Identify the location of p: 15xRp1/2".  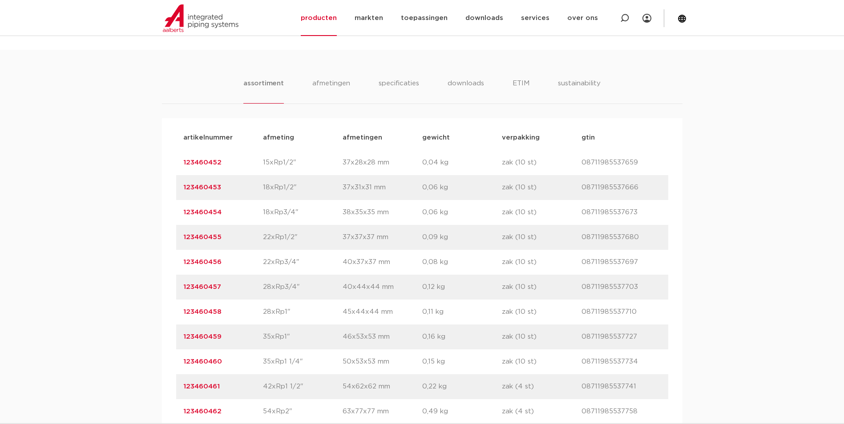
(303, 163).